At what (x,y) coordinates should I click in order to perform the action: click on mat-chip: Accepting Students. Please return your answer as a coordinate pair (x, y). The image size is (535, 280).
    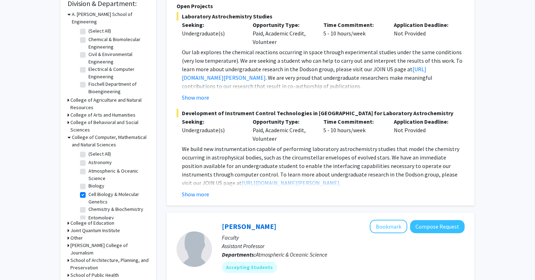
    Looking at the image, I should click on (250, 267).